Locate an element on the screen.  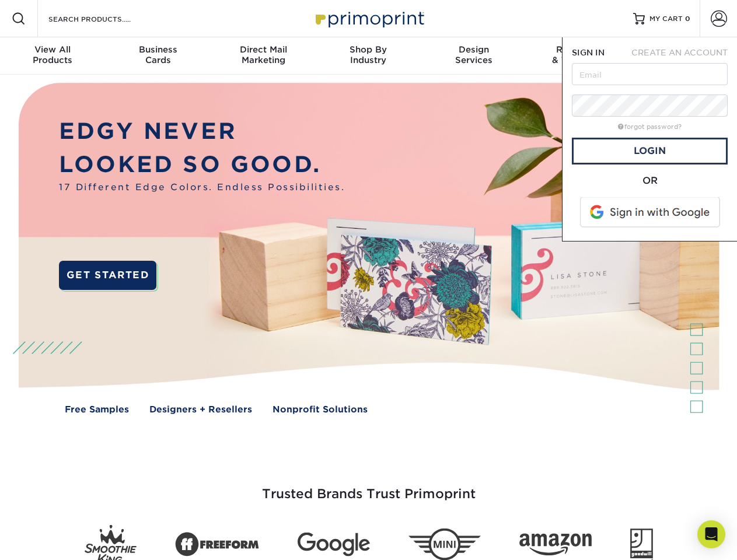
div: Industry is located at coordinates (368, 55).